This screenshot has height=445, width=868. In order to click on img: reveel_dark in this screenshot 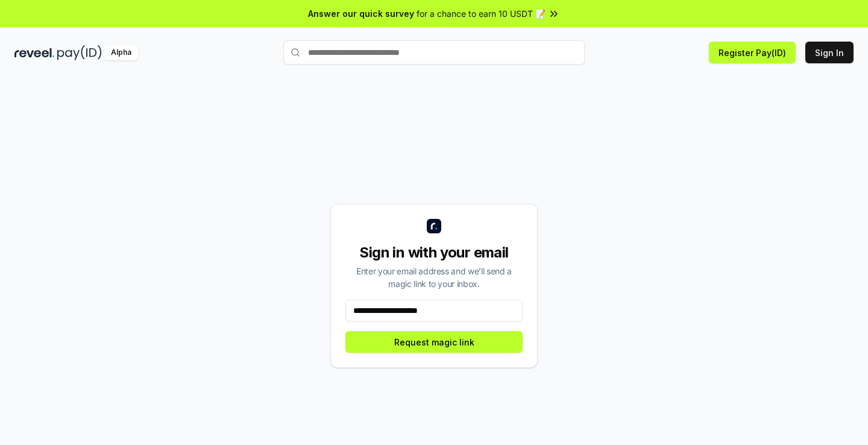, I will do `click(34, 52)`.